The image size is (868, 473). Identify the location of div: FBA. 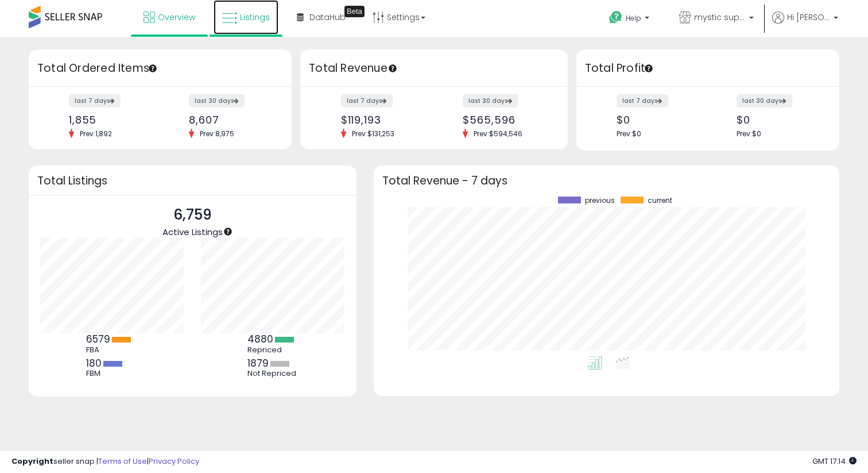
(112, 350).